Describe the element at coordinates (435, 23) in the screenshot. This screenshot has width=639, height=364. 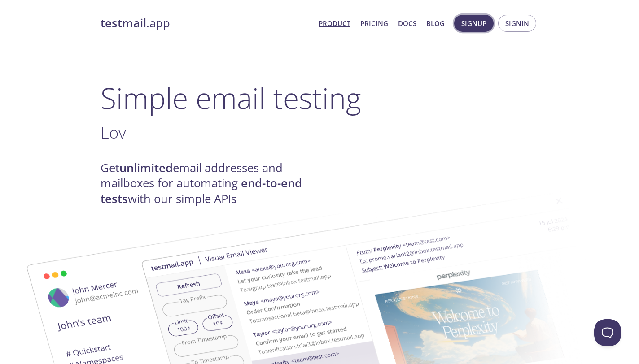
I see `a: Blog` at that location.